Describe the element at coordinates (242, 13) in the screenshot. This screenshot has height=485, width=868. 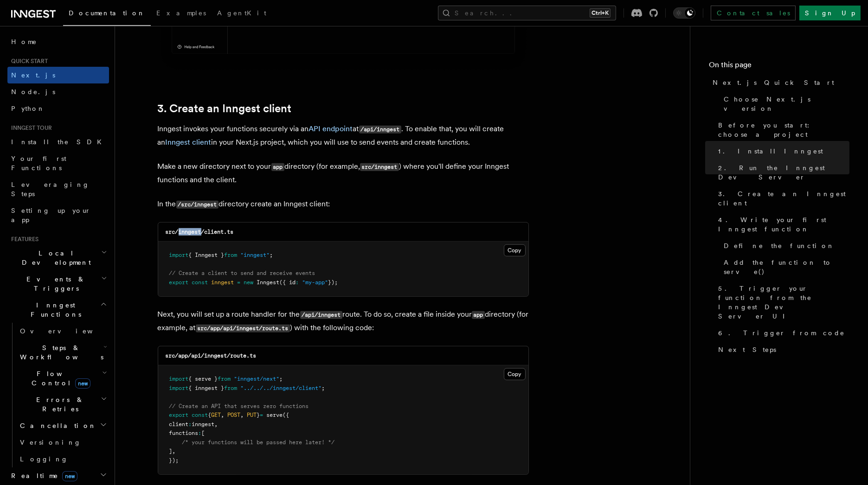
I see `span: AgentKit` at that location.